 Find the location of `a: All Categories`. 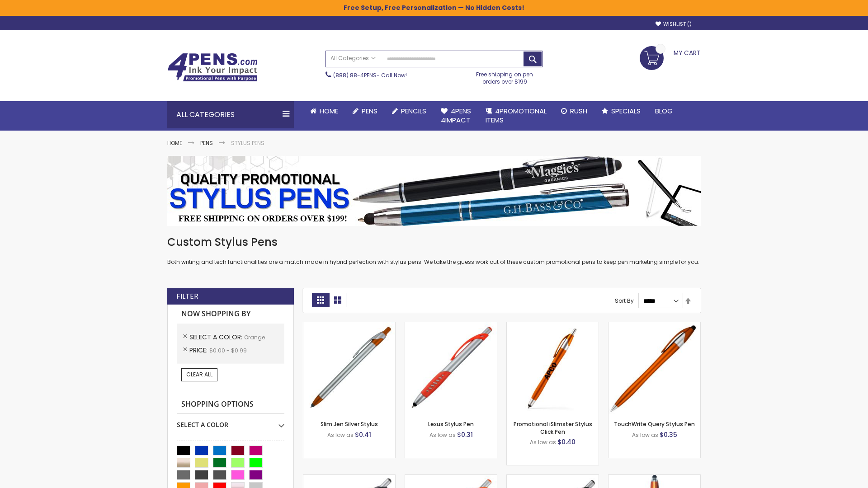

a: All Categories is located at coordinates (353, 58).